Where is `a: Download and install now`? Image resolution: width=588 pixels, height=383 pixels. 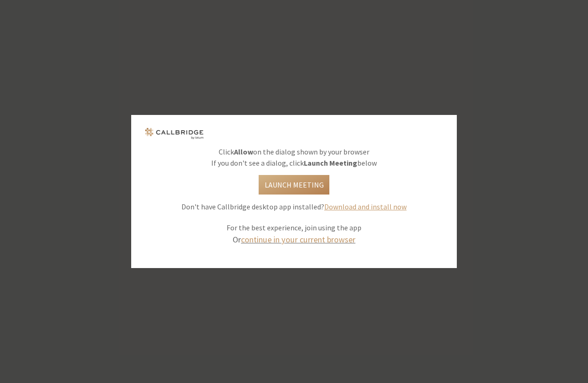
a: Download and install now is located at coordinates (365, 207).